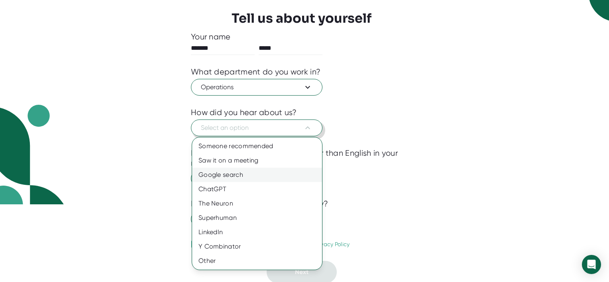 The image size is (609, 282). Describe the element at coordinates (257, 204) in the screenshot. I see `div: The Neuron` at that location.